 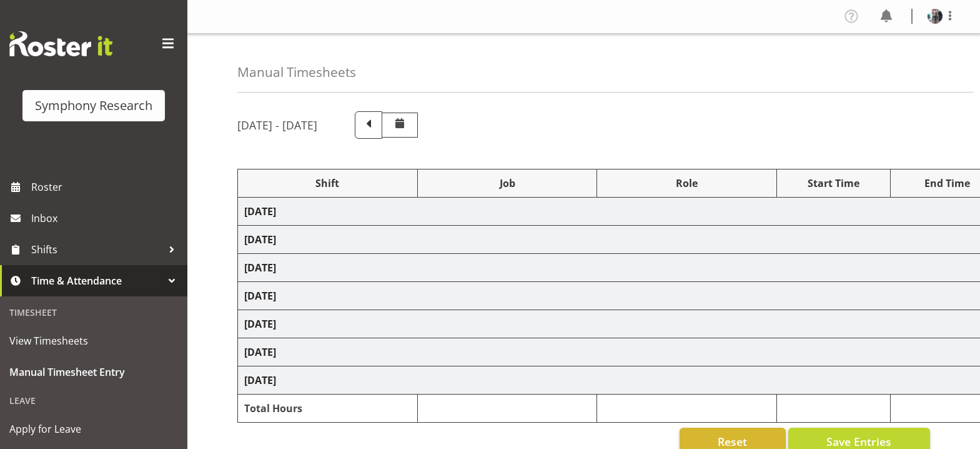 I want to click on span: View Timesheets, so click(x=93, y=341).